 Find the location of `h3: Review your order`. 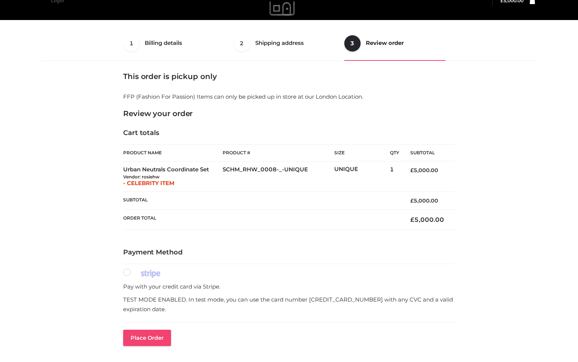

h3: Review your order is located at coordinates (289, 113).